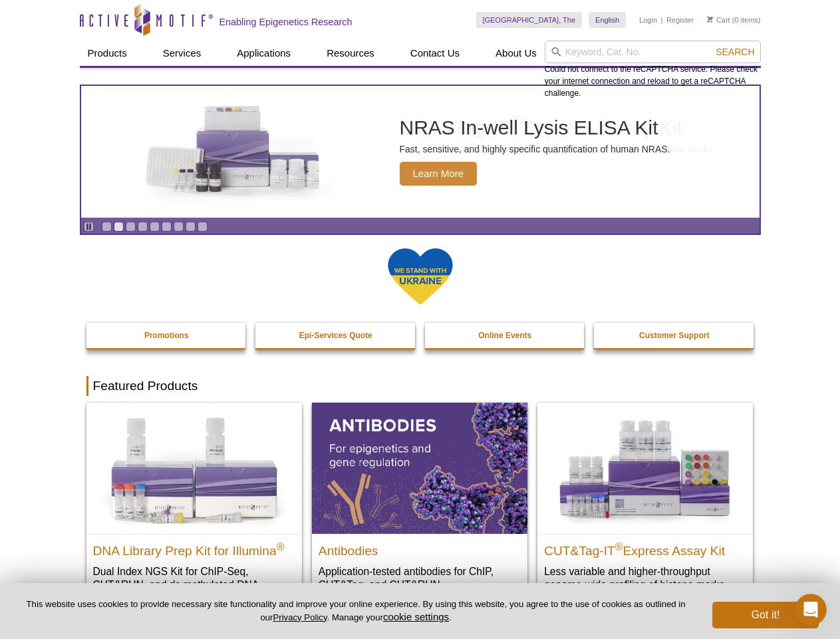 The width and height of the screenshot is (840, 639). I want to click on a: Go to slide 2, so click(118, 226).